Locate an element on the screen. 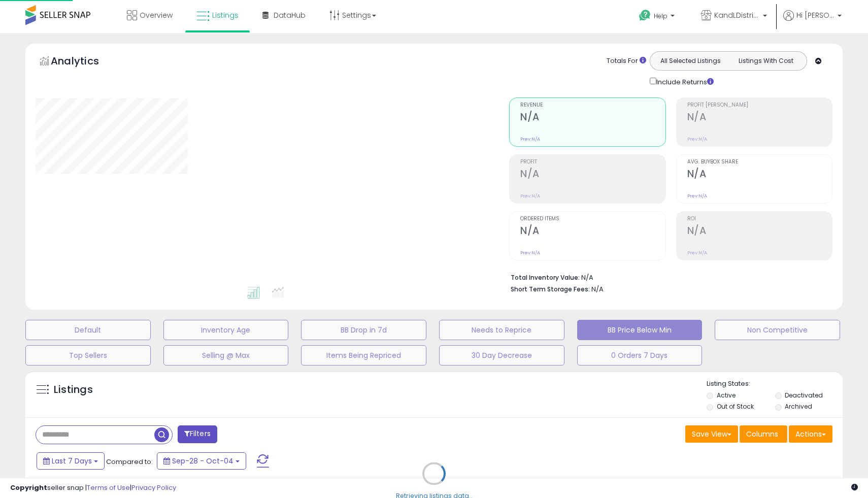 The image size is (868, 498). span: Listings is located at coordinates (225, 16).